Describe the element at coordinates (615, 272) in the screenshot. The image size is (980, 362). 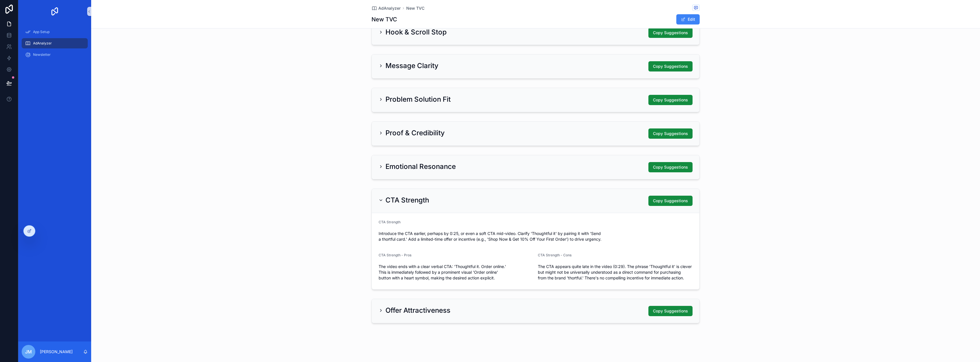
I see `span: The CTA appears quite late in the video (0:29). The phrase 'Thoughtful it' is clever but might no...` at that location.